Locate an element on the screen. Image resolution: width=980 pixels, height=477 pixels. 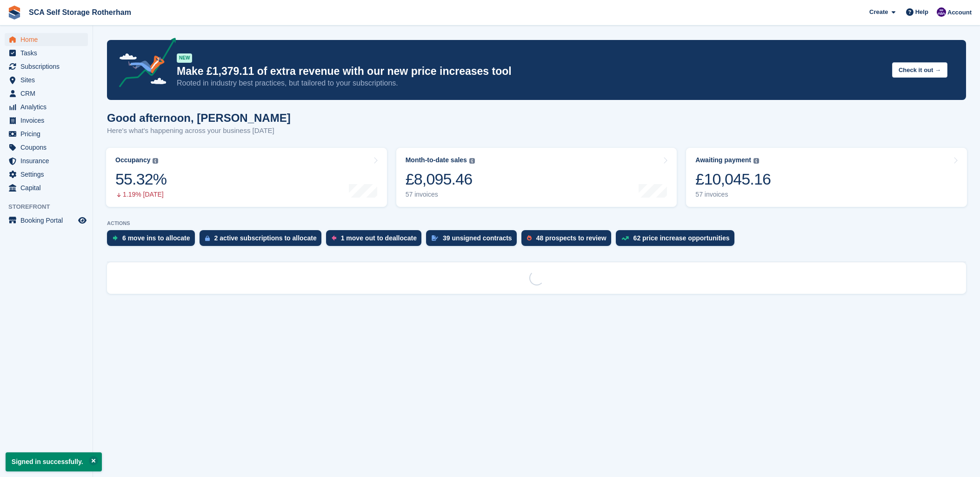
img: price-adjustments-announcement-icon-8257ccfd72463d97f412b2fc003d46551f7dbcb40ab6d574587a9cd5c0d94... is located at coordinates (143, 64).